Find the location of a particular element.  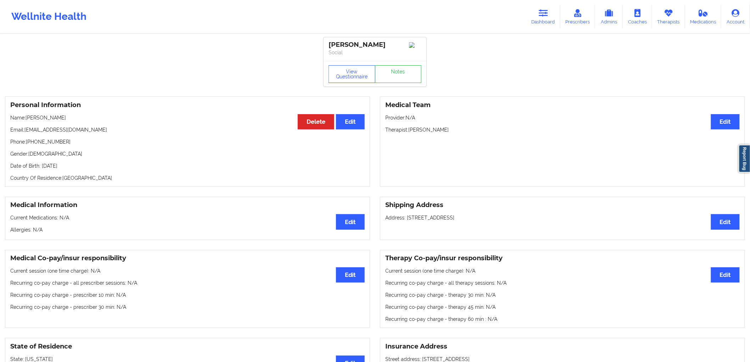

h3: Medical Co-pay/insur responsibility is located at coordinates (188, 258).